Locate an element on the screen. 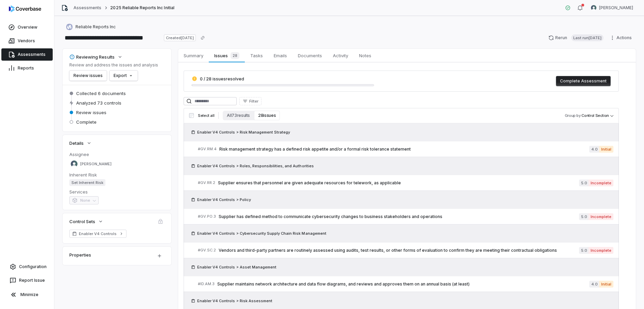 Image resolution: width=644 pixels, height=309 pixels. span: Collected 6 documents is located at coordinates (101, 93).